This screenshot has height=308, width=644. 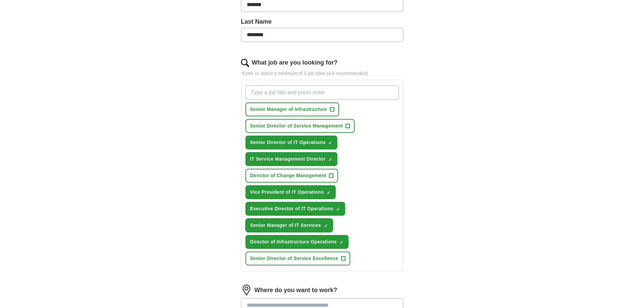 What do you see at coordinates (294, 242) in the screenshot?
I see `span: Director of Infrastructure Operations` at bounding box center [294, 242].